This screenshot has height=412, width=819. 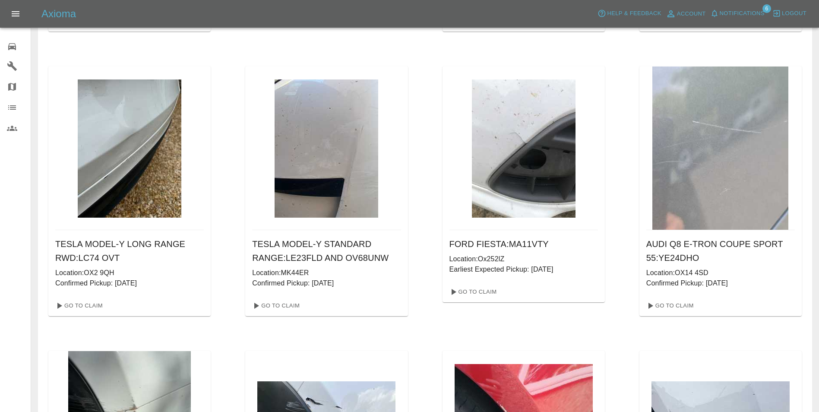 I want to click on span: Help & Feedback, so click(x=634, y=13).